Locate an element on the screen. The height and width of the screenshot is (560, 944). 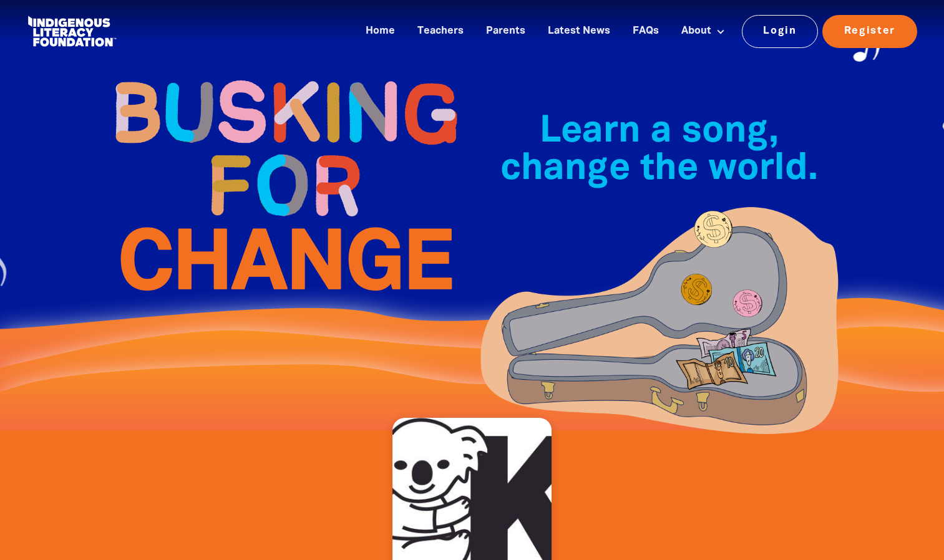
a: Parents is located at coordinates (506, 31).